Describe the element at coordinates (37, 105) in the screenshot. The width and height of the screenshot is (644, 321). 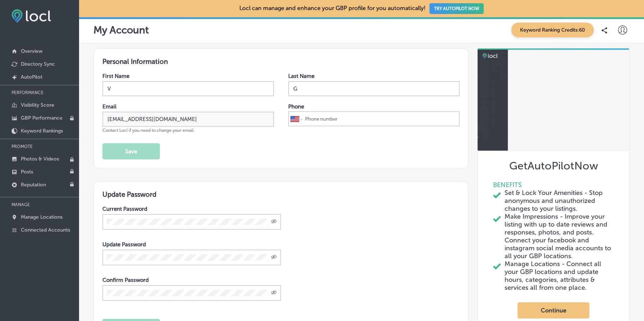
I see `p: Visibility Score` at that location.